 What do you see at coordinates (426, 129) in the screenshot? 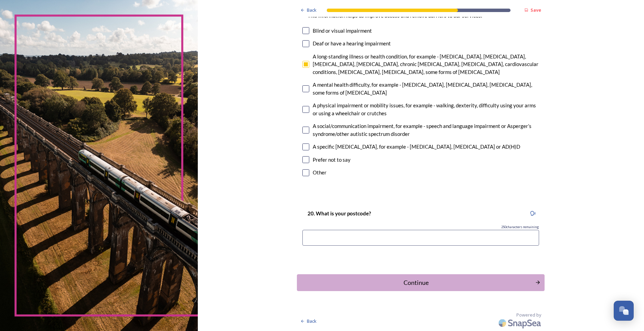
I see `div: A social/communication impairment, for example - speech and language impairment or Asperger’s syn...` at bounding box center [426, 129].